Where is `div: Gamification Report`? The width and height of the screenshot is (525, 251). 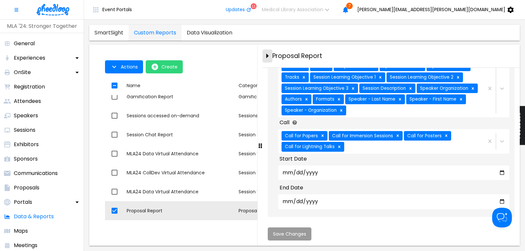
div: Gamification Report is located at coordinates (180, 97).